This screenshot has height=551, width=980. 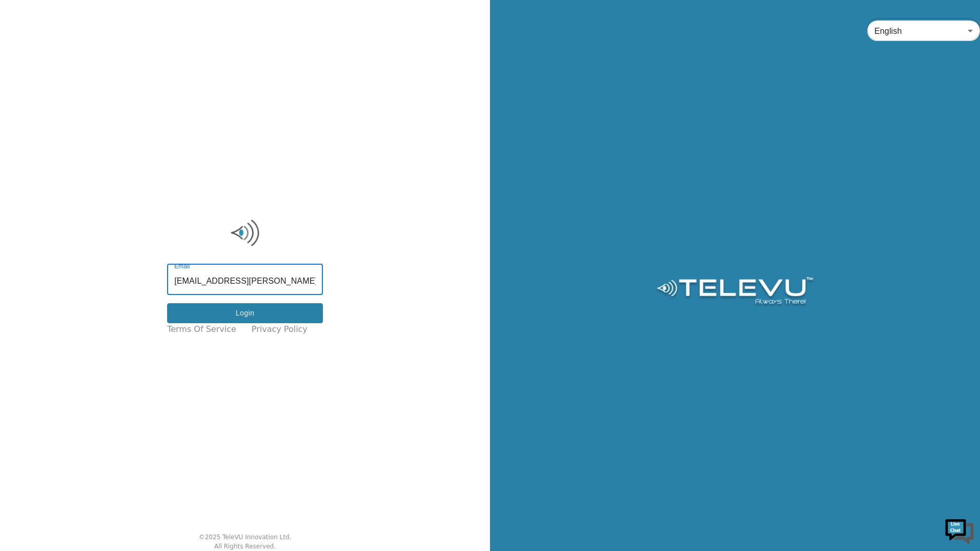 What do you see at coordinates (245, 313) in the screenshot?
I see `button: Login` at bounding box center [245, 313].